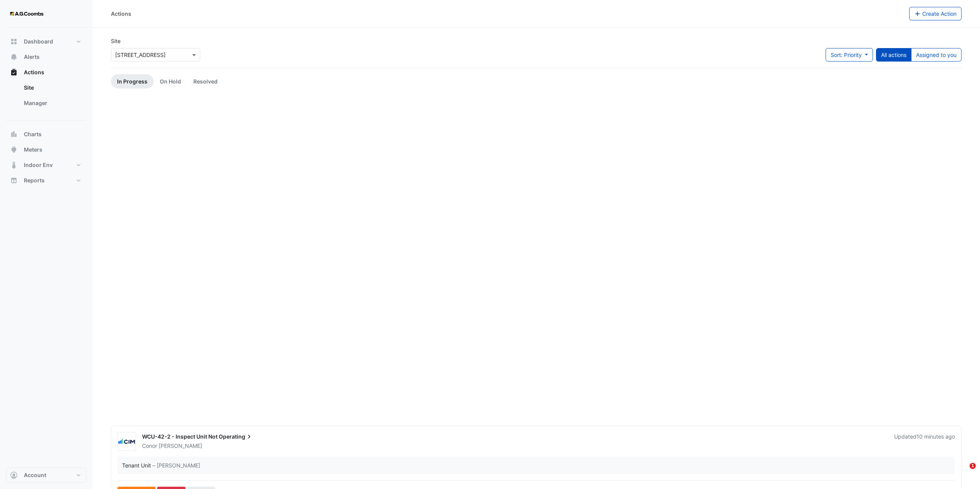  Describe the element at coordinates (972, 466) in the screenshot. I see `span: 1` at that location.